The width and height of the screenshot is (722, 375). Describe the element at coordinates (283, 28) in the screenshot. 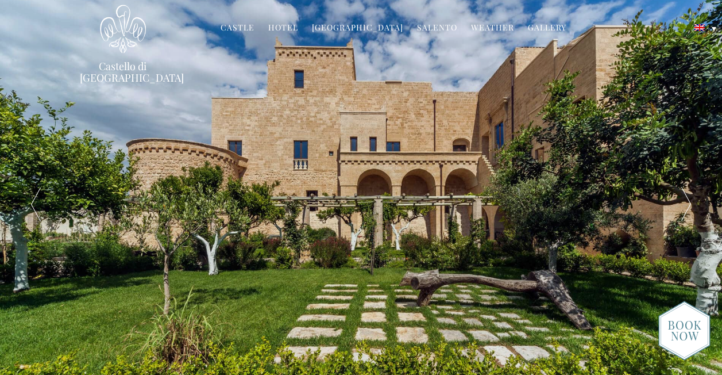

I see `a: Hotel` at that location.